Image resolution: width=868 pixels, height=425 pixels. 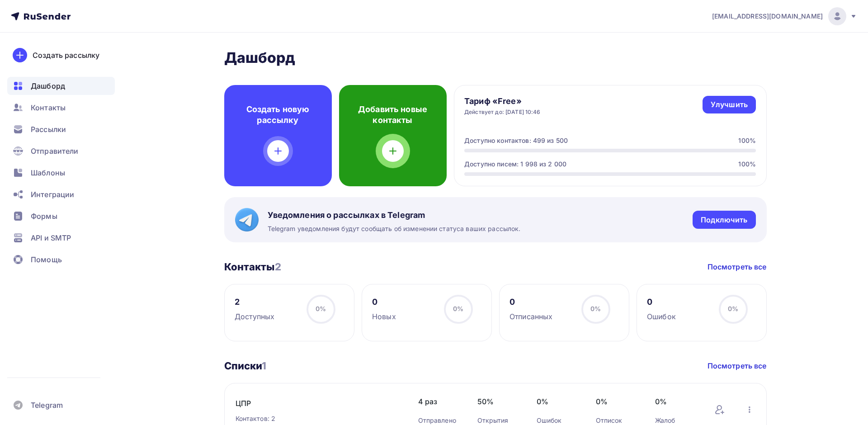 What do you see at coordinates (66, 55) in the screenshot?
I see `div: Создать рассылку` at bounding box center [66, 55].